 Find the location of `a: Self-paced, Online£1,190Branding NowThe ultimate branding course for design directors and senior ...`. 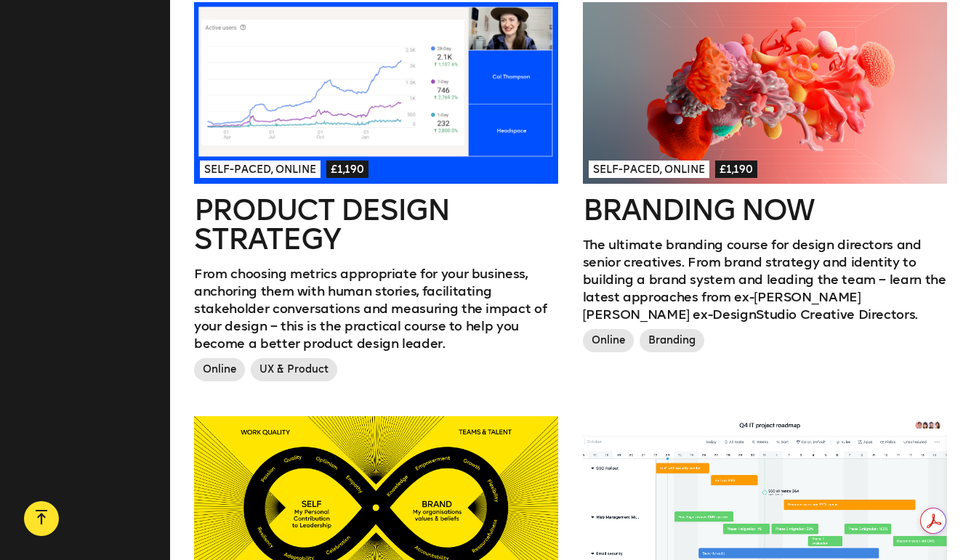

a: Self-paced, Online£1,190Branding NowThe ultimate branding course for design directors and senior ... is located at coordinates (765, 180).